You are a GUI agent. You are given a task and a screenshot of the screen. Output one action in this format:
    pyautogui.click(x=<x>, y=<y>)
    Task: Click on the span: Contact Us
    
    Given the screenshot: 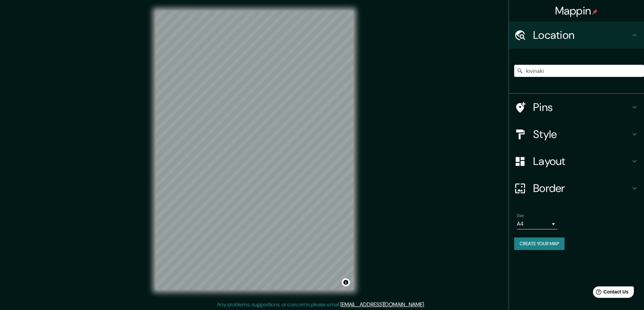 What is the action you would take?
    pyautogui.click(x=32, y=8)
    